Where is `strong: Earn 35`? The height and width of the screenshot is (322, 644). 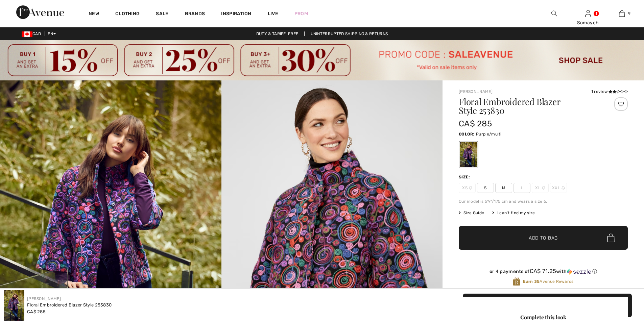
strong: Earn 35 is located at coordinates (531, 281).